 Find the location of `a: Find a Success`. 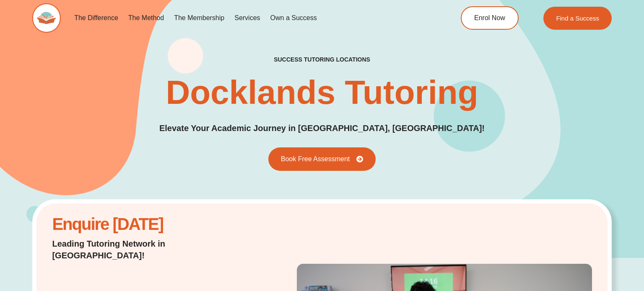

a: Find a Success is located at coordinates (578, 18).